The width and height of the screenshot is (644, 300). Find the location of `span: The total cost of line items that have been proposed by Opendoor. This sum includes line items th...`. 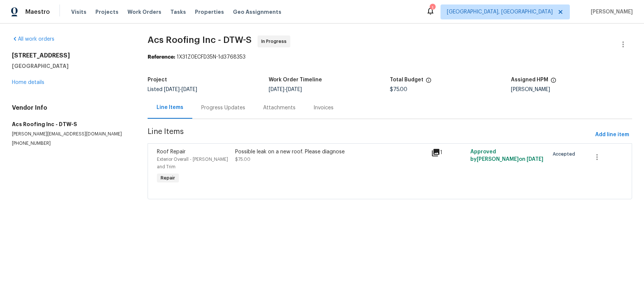

span: The total cost of line items that have been proposed by Opendoor. This sum includes line items th... is located at coordinates (428, 82).